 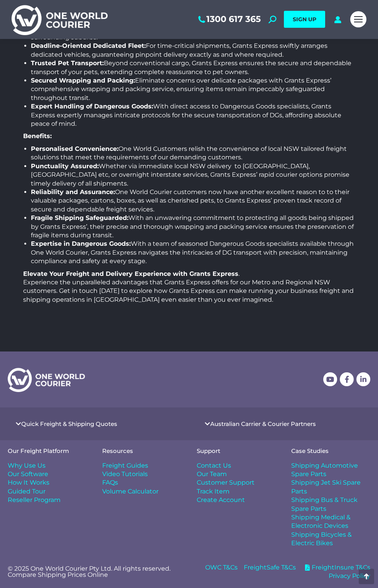 I want to click on a: Shipping Jet Ski Spare Parts, so click(x=331, y=487).